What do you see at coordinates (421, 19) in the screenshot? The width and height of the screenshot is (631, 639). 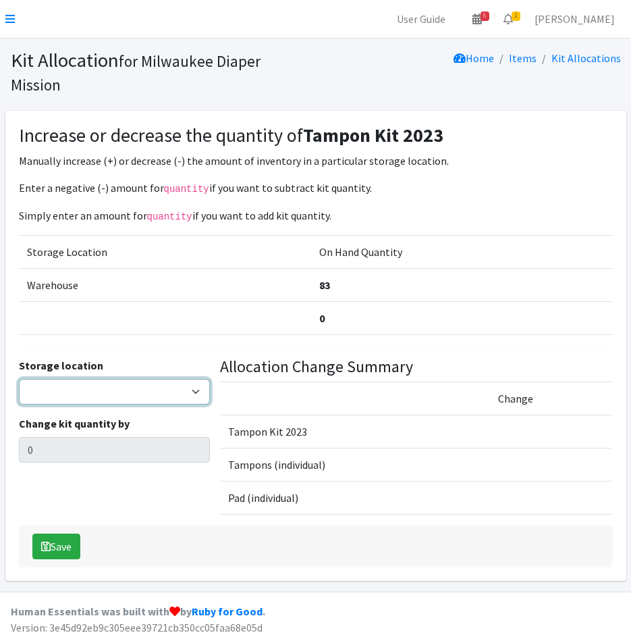 I see `a: User Guide` at bounding box center [421, 19].